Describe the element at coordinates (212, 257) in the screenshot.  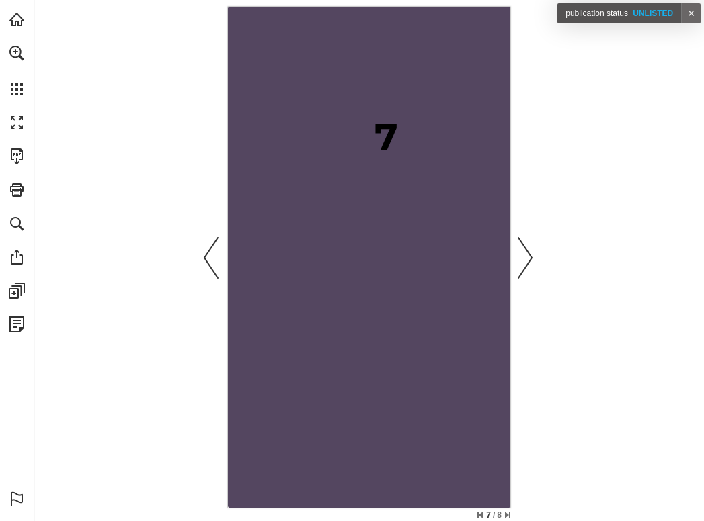
I see `a: Previous page` at that location.